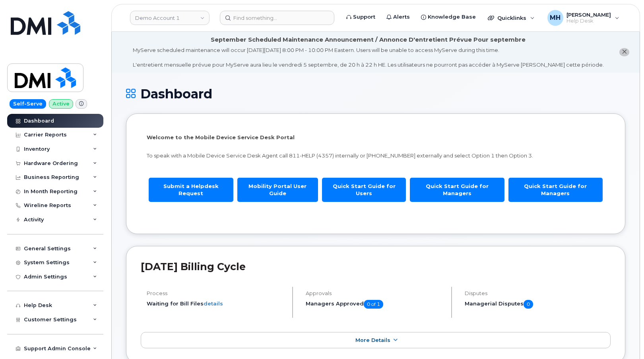  What do you see at coordinates (538, 293) in the screenshot?
I see `h4: Disputes` at bounding box center [538, 293].